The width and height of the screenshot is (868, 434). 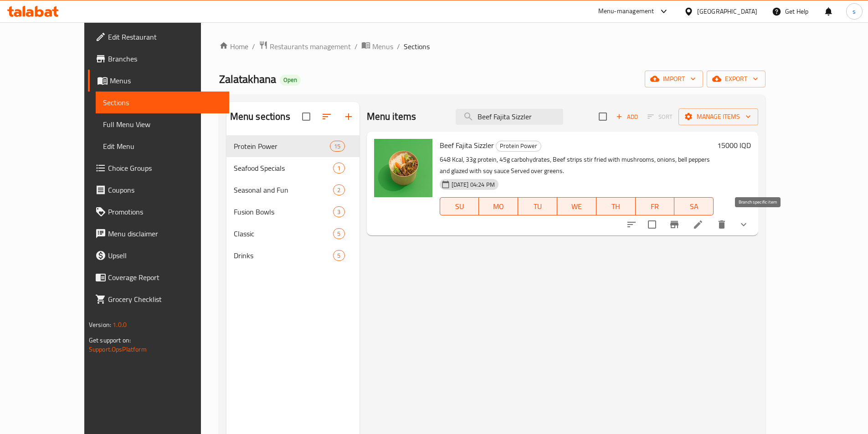 I want to click on span: Open, so click(x=290, y=80).